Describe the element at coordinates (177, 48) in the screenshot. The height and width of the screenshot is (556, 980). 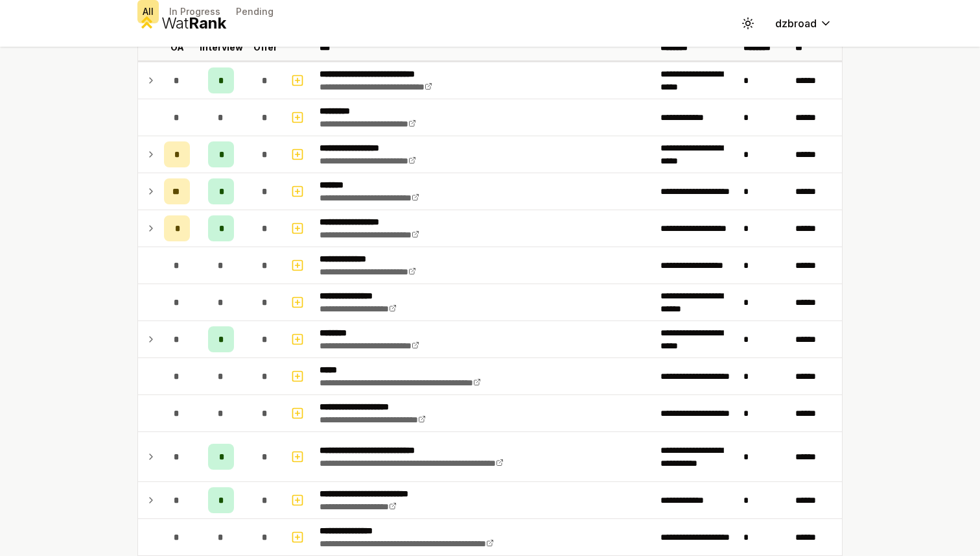
I see `p: OA` at that location.